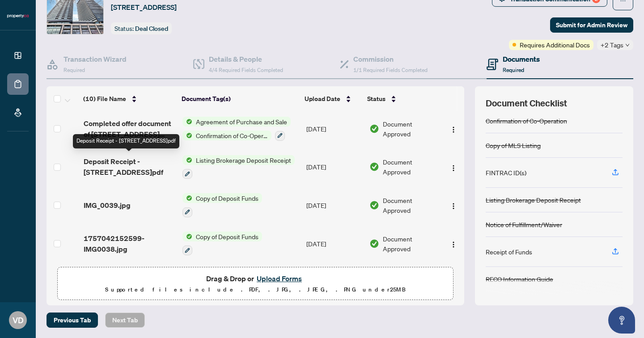  What do you see at coordinates (506, 173) in the screenshot?
I see `div: FINTRAC ID(s)` at bounding box center [506, 173].